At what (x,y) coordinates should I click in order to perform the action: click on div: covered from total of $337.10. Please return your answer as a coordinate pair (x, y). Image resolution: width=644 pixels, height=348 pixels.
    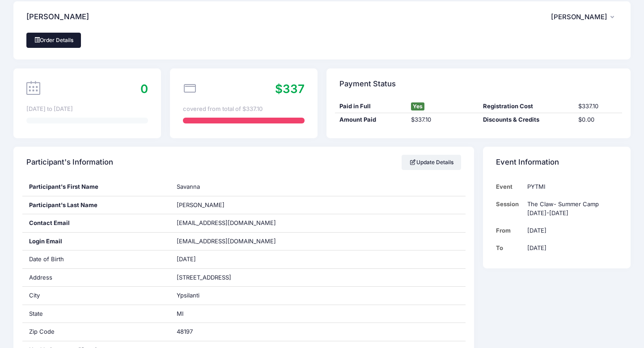
    Looking at the image, I should click on (244, 109).